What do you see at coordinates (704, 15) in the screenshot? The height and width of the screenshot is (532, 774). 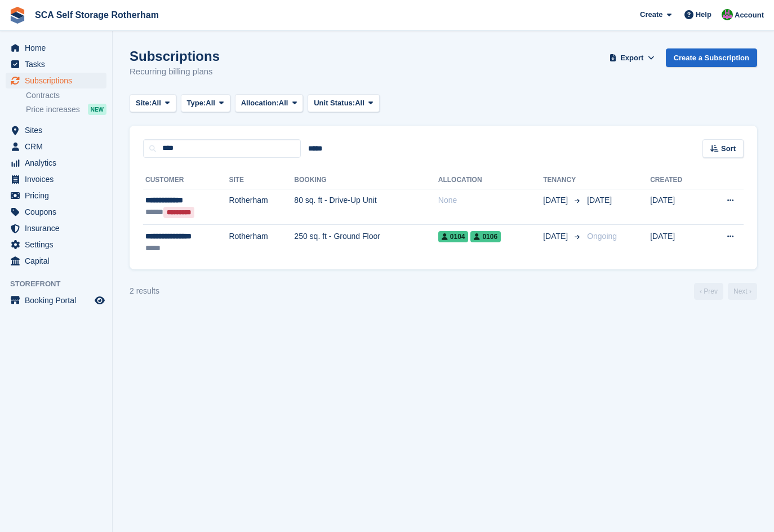 I see `span: Help` at bounding box center [704, 15].